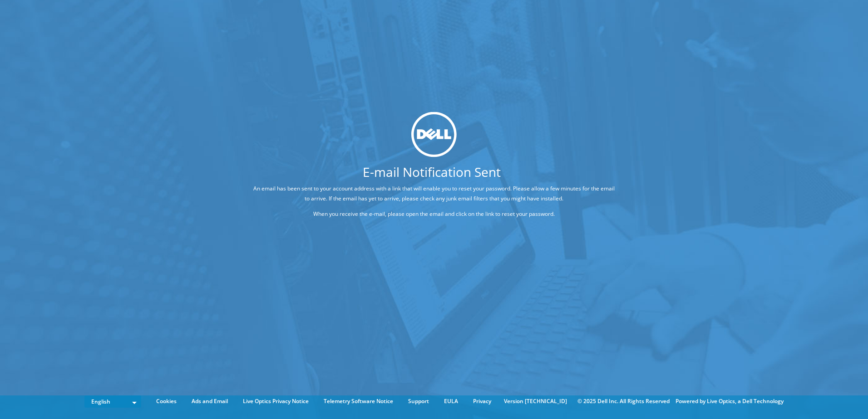 The height and width of the screenshot is (419, 868). Describe the element at coordinates (276, 401) in the screenshot. I see `a: Live Optics Privacy Notice` at that location.